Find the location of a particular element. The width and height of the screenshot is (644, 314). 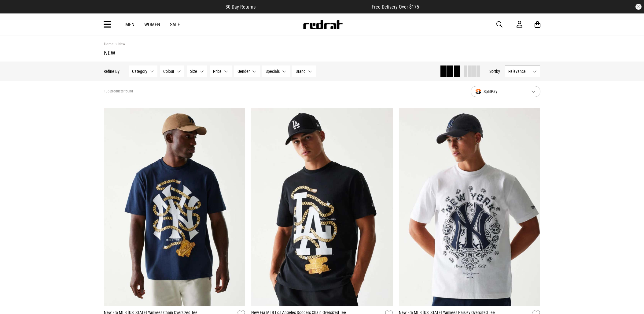

img: New Era Mlb Los Angeles Dodgers Chain Oversized Tee in Black is located at coordinates (322, 207).